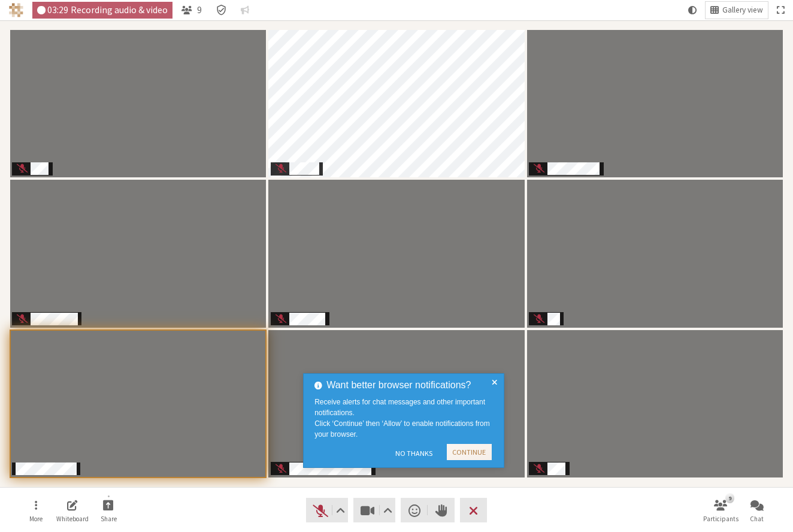 The width and height of the screenshot is (793, 532). Describe the element at coordinates (103, 10) in the screenshot. I see `div: Audio & video` at that location.